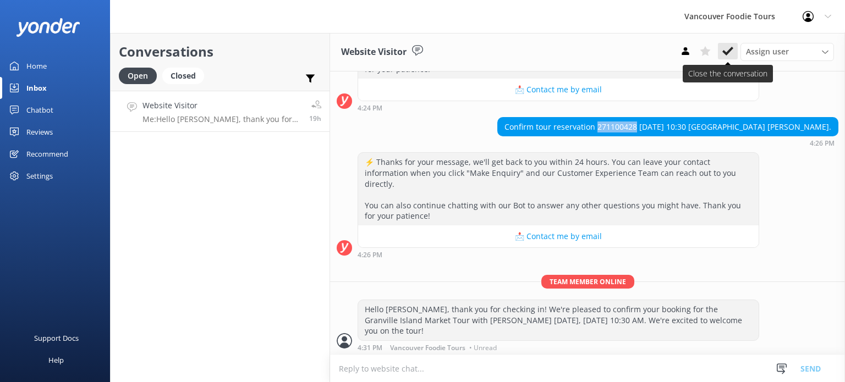  I want to click on span: 04:31pm 10-Aug-2025 (UTC -07:00) America/Tijuana, so click(315, 118).